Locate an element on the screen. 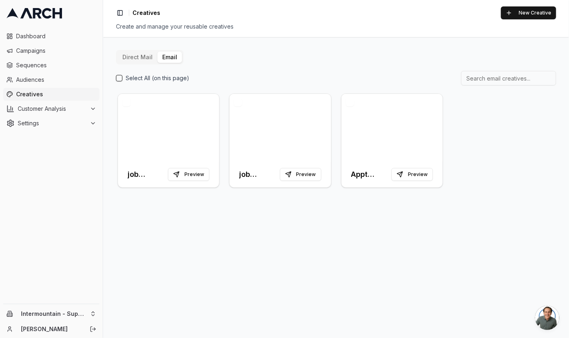 This screenshot has width=569, height=338. span: Audiences is located at coordinates (56, 80).